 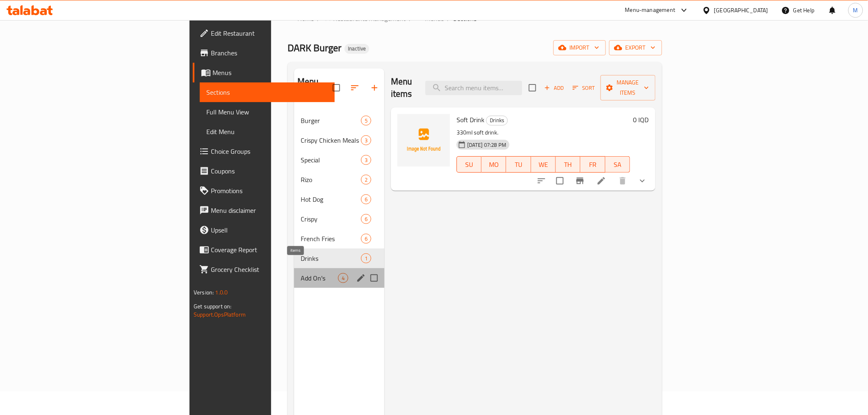 What do you see at coordinates (364, 19) in the screenshot?
I see `a: Restaurants management` at bounding box center [364, 19].